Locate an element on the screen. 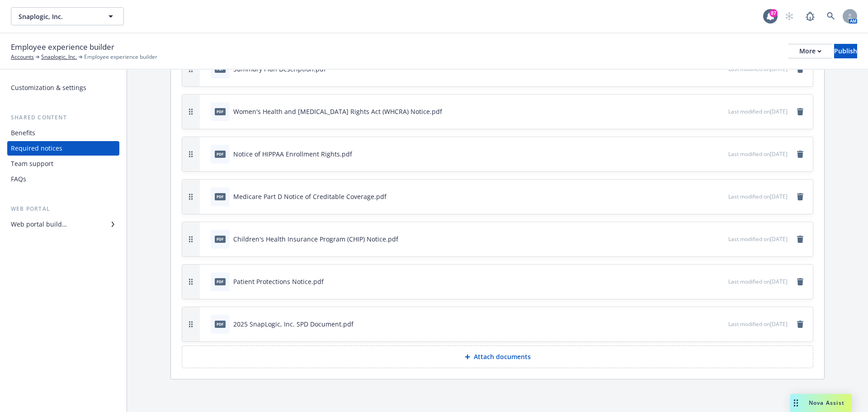 The image size is (868, 412). p: Attach documents is located at coordinates (502, 357).